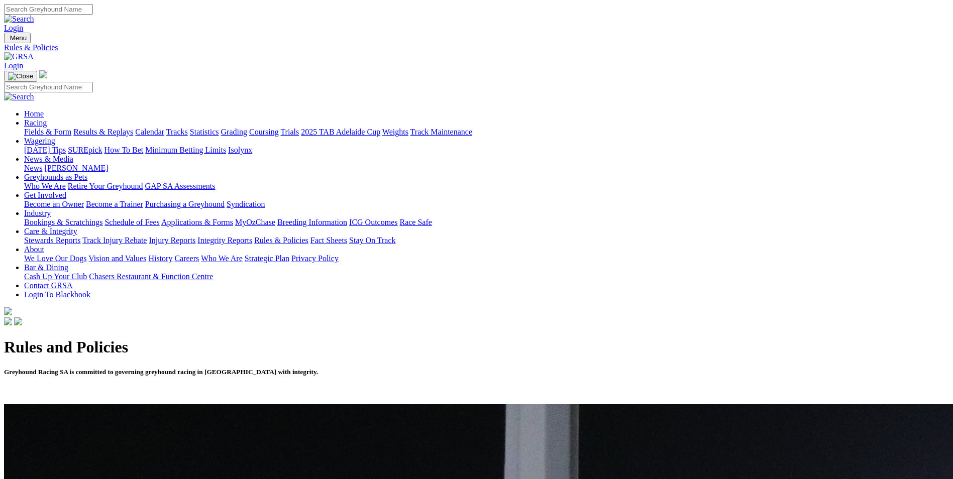  What do you see at coordinates (486, 277) in the screenshot?
I see `div: Bar & Dining` at bounding box center [486, 277].